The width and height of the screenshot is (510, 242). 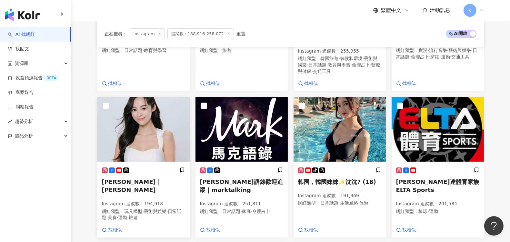 I want to click on span: 趨勢分析, so click(x=24, y=121).